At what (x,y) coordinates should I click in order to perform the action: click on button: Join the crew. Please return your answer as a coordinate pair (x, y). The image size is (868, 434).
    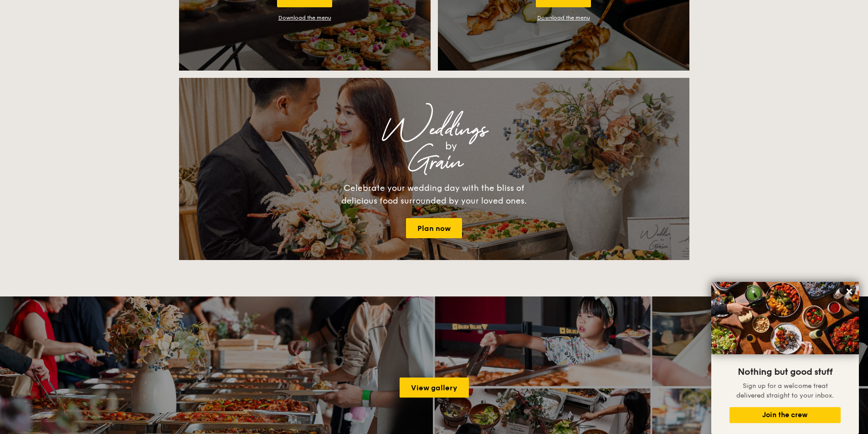
    Looking at the image, I should click on (785, 415).